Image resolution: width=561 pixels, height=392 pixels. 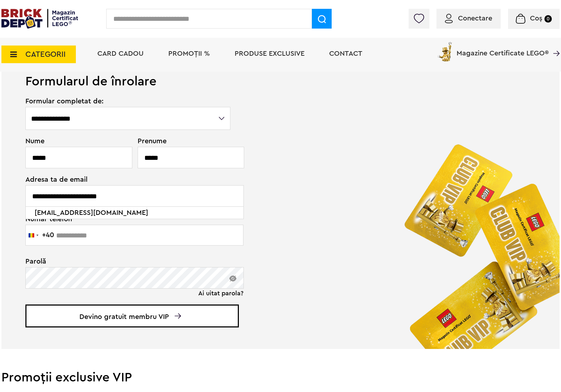 What do you see at coordinates (503, 49) in the screenshot?
I see `span: Magazine Certificate LEGO®` at bounding box center [503, 49].